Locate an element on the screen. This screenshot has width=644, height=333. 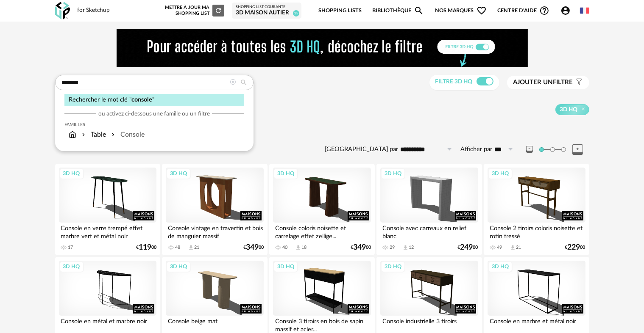
a: 3D HQ Console avec carreaux en relief blanc 29 Download icon 12 €24900 is located at coordinates (429, 210).